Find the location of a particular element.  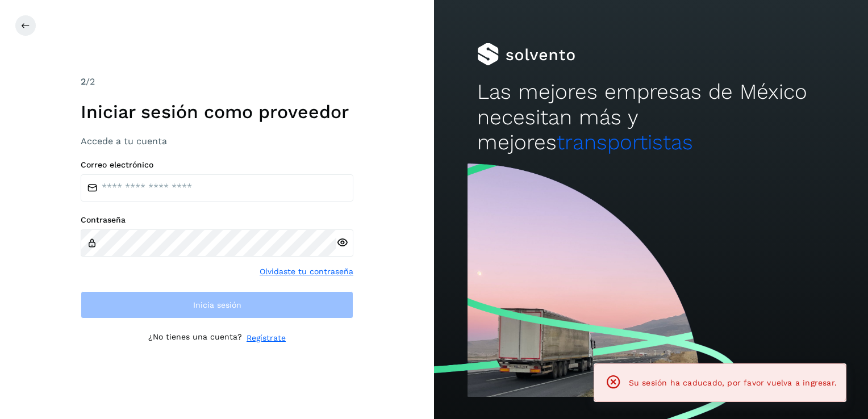

p: ¿No tienes una cuenta? is located at coordinates (195, 338).